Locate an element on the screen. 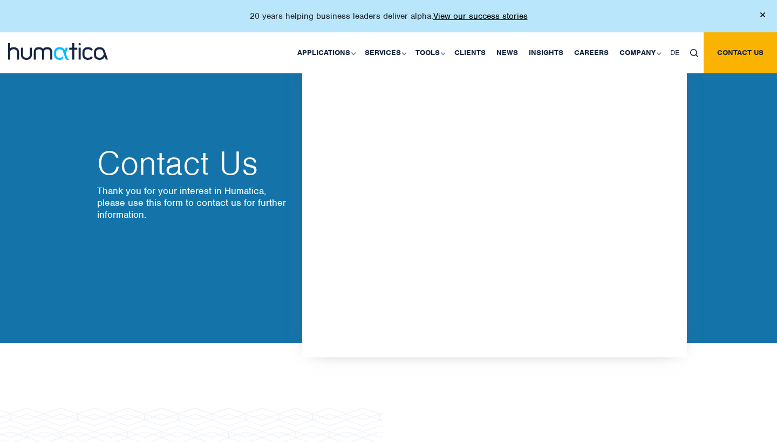  img: logo is located at coordinates (58, 51).